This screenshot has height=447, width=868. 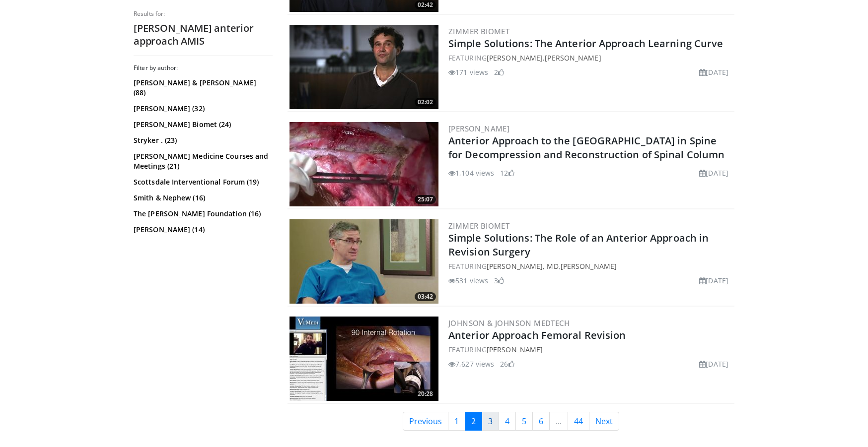 What do you see at coordinates (499, 280) in the screenshot?
I see `li: 3` at bounding box center [499, 280].